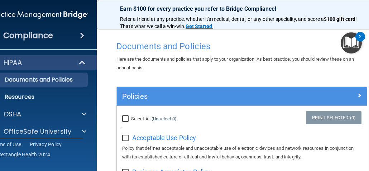 This screenshot has height=171, width=369. What do you see at coordinates (13, 114) in the screenshot?
I see `p: OSHA` at bounding box center [13, 114].